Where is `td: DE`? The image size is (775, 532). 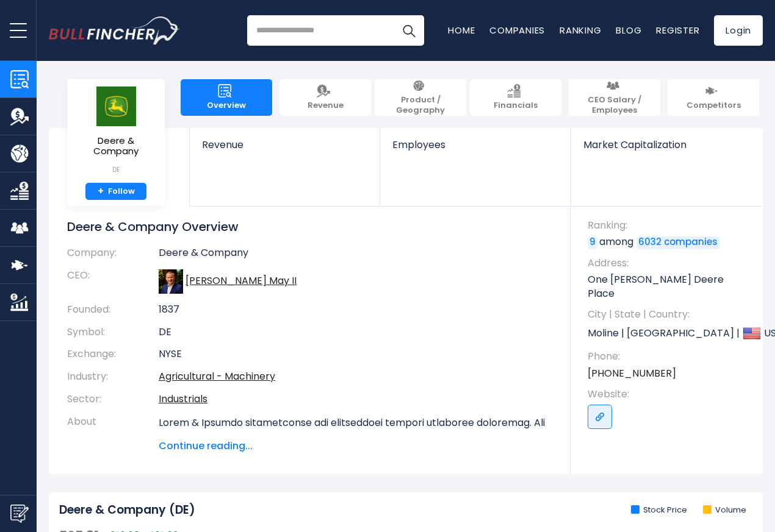 td: DE is located at coordinates (355, 332).